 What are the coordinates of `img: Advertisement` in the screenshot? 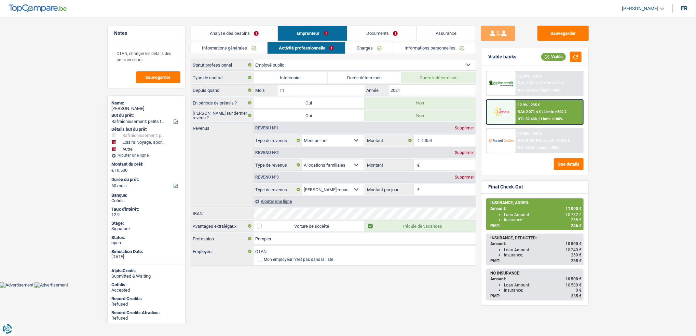 It's located at (51, 285).